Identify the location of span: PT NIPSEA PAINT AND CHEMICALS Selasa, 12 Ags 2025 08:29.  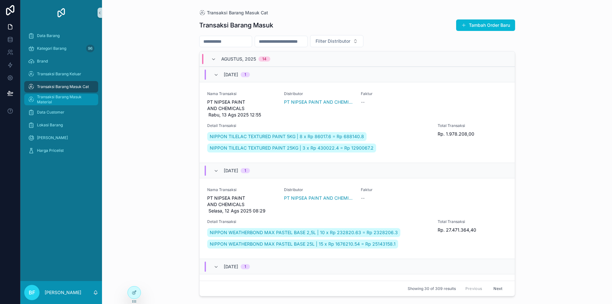
(242, 204).